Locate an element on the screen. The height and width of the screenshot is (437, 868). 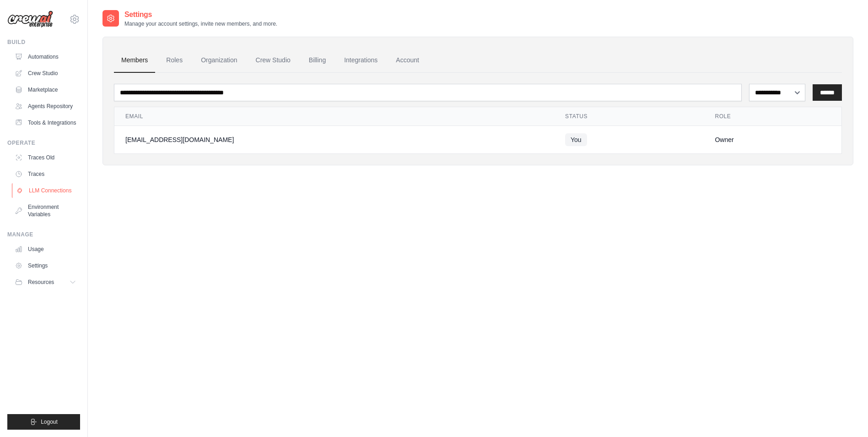
a: Integrations is located at coordinates (361, 61).